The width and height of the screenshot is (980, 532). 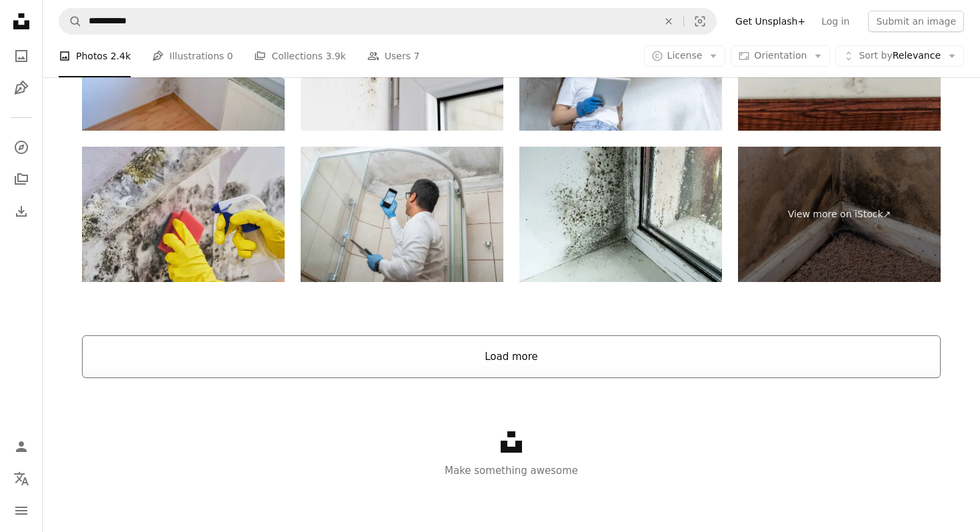 I want to click on button: Language, so click(x=21, y=479).